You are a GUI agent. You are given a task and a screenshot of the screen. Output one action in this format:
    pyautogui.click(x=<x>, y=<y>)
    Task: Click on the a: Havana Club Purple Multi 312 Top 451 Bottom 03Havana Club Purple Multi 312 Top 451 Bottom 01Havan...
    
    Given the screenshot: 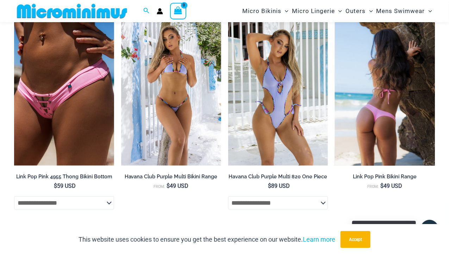 What is the action you would take?
    pyautogui.click(x=171, y=91)
    